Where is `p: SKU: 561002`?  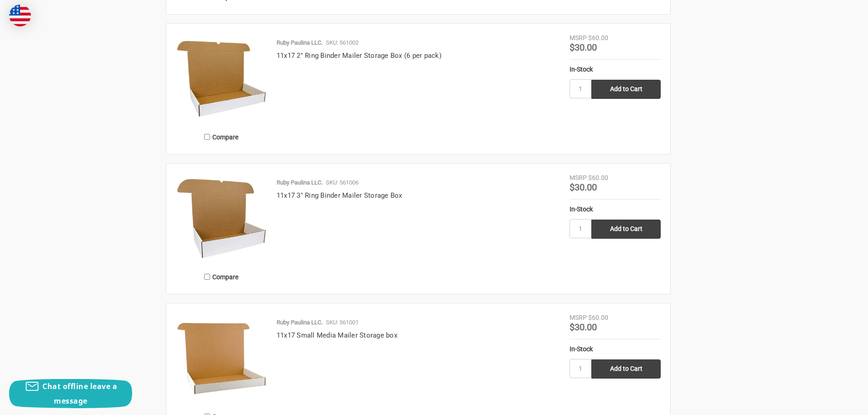 p: SKU: 561002 is located at coordinates (342, 43).